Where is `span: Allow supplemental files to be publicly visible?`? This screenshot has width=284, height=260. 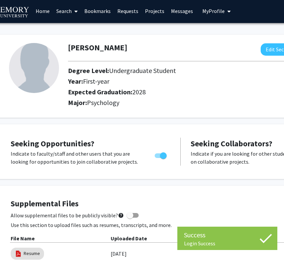
span: Allow supplemental files to be publicly visible? is located at coordinates (67, 216).